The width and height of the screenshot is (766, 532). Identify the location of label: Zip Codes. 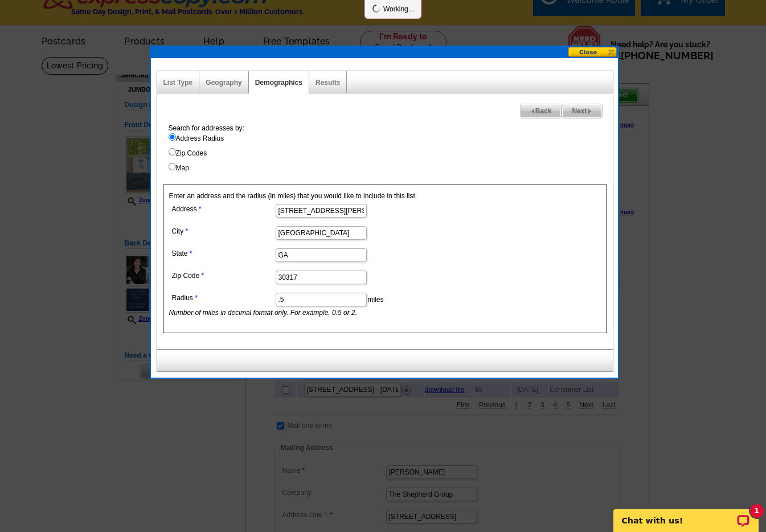
(391, 153).